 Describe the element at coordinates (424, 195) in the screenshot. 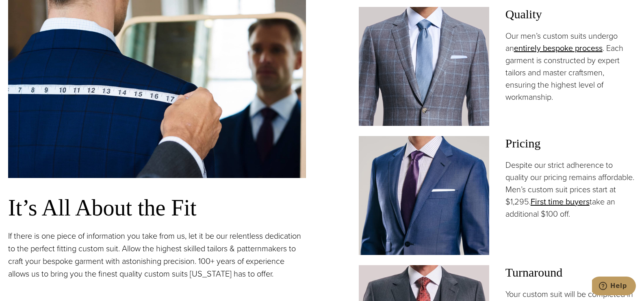

I see `img: Client in blue solid custom made suit with white shirt and navy tie. Fabric by Scabal.` at that location.